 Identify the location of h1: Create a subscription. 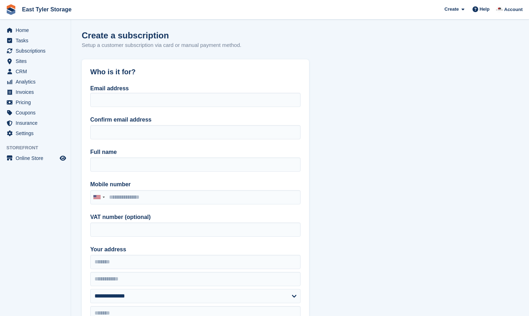
(125, 35).